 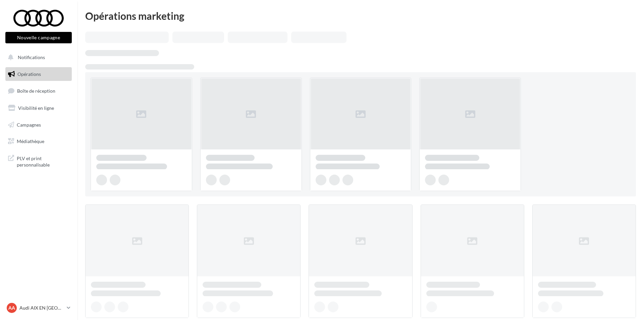 What do you see at coordinates (38, 108) in the screenshot?
I see `a: Visibilité en ligne` at bounding box center [38, 108].